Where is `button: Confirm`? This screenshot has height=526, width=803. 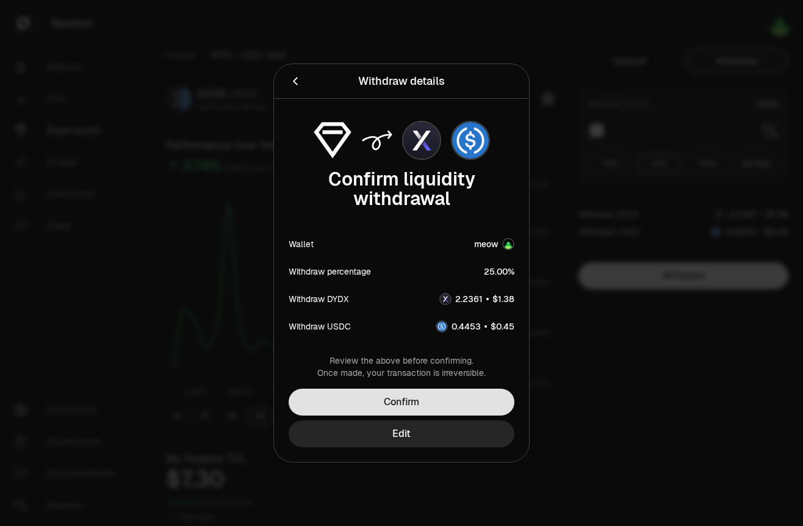 button: Confirm is located at coordinates (402, 402).